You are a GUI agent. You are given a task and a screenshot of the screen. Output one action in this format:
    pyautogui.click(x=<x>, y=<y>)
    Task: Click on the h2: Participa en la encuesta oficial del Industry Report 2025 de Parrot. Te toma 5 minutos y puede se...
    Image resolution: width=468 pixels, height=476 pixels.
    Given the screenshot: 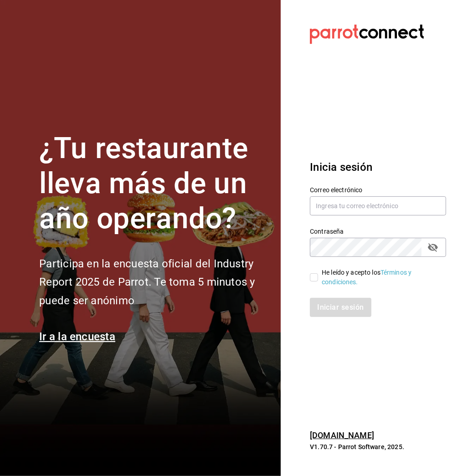 What is the action you would take?
    pyautogui.click(x=155, y=282)
    